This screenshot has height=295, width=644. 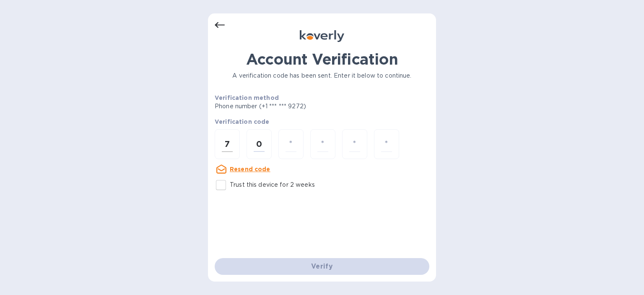 What do you see at coordinates (247, 98) in the screenshot?
I see `b: Verification method` at bounding box center [247, 98].